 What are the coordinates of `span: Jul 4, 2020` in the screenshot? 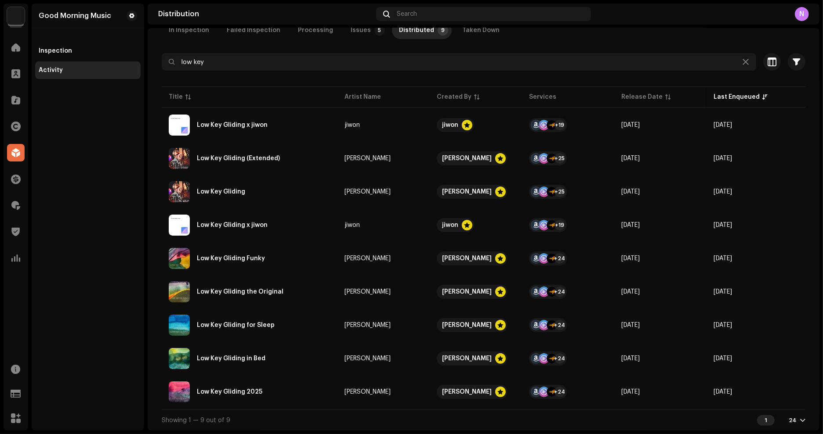 It's located at (630, 192).